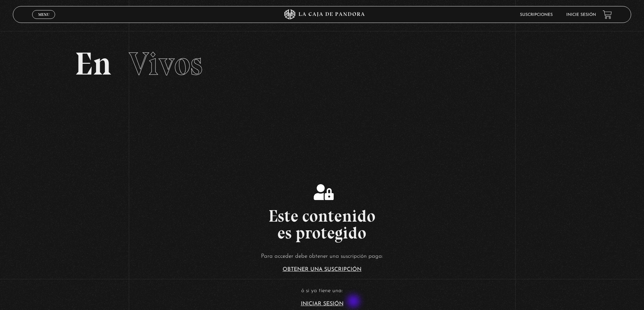 Image resolution: width=644 pixels, height=310 pixels. What do you see at coordinates (44, 21) in the screenshot?
I see `span: Cerrar` at bounding box center [44, 21].